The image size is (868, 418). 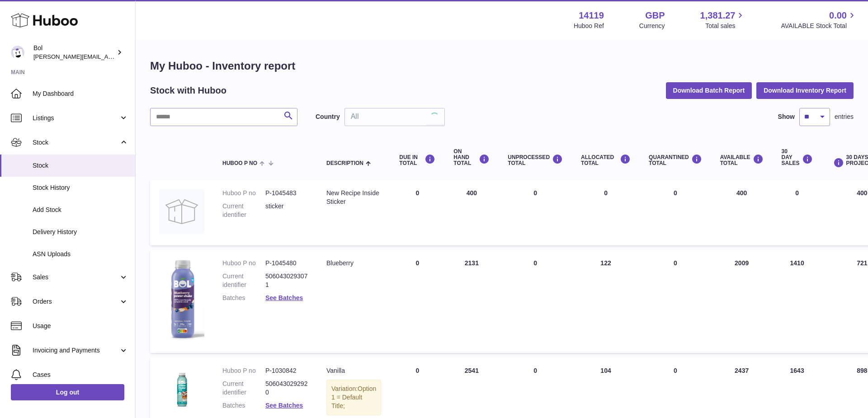 I want to click on dd: P-1045483, so click(x=286, y=193).